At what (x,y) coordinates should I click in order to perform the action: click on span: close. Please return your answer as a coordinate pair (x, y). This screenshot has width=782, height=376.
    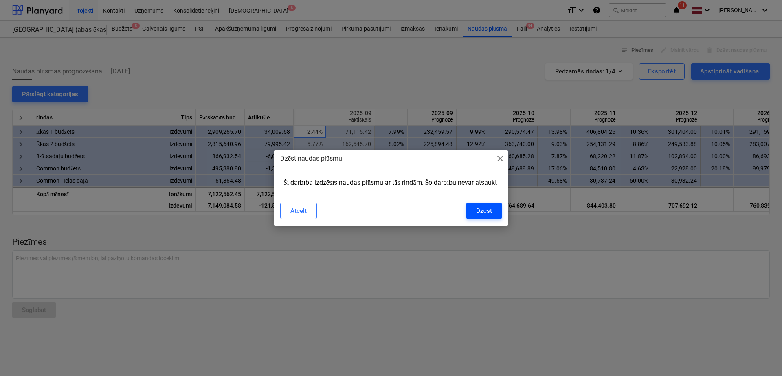
    Looking at the image, I should click on (500, 158).